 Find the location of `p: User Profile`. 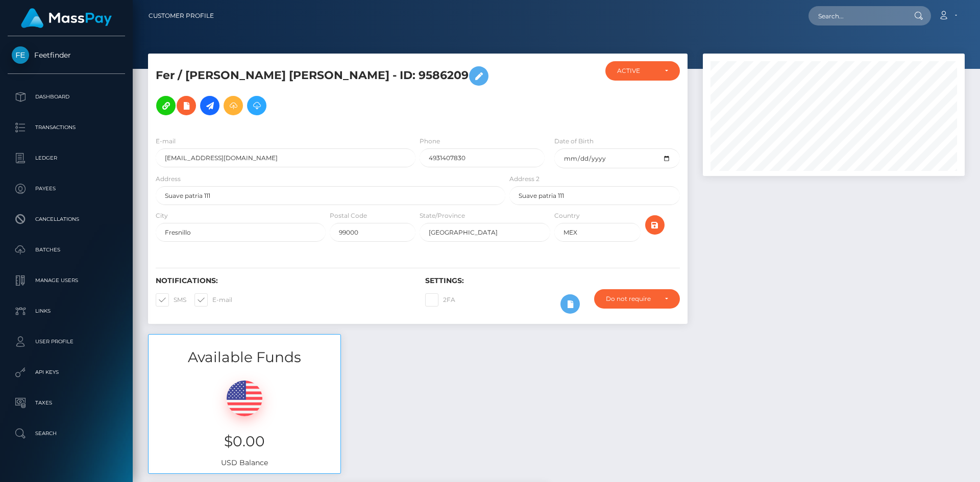

p: User Profile is located at coordinates (66, 342).